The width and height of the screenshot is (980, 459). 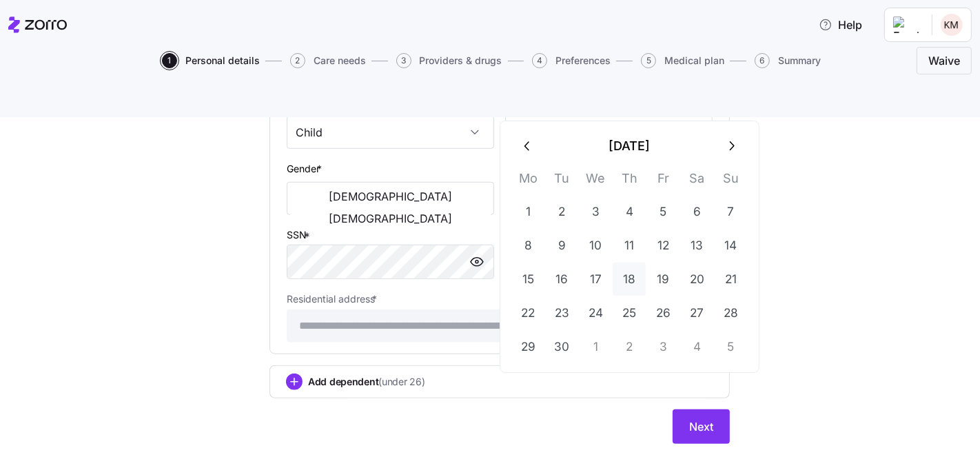 What do you see at coordinates (730, 279) in the screenshot?
I see `button: 21 September 2025` at bounding box center [730, 279].